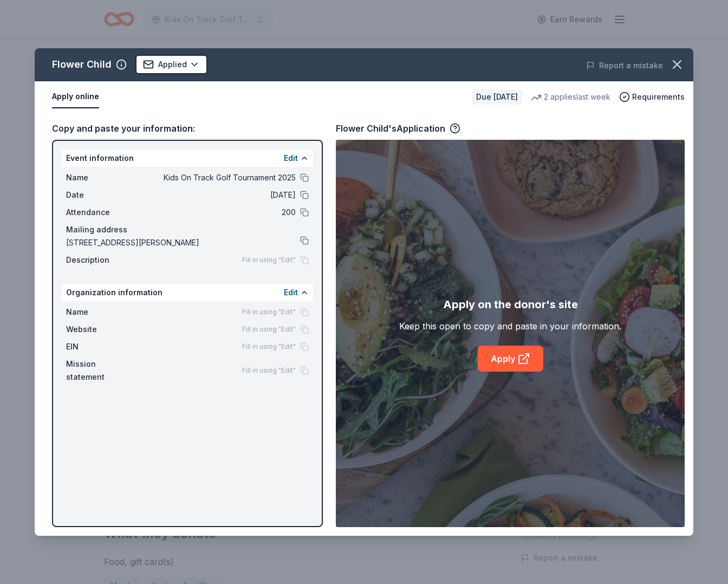  What do you see at coordinates (652, 97) in the screenshot?
I see `button: Requirements` at bounding box center [652, 97].